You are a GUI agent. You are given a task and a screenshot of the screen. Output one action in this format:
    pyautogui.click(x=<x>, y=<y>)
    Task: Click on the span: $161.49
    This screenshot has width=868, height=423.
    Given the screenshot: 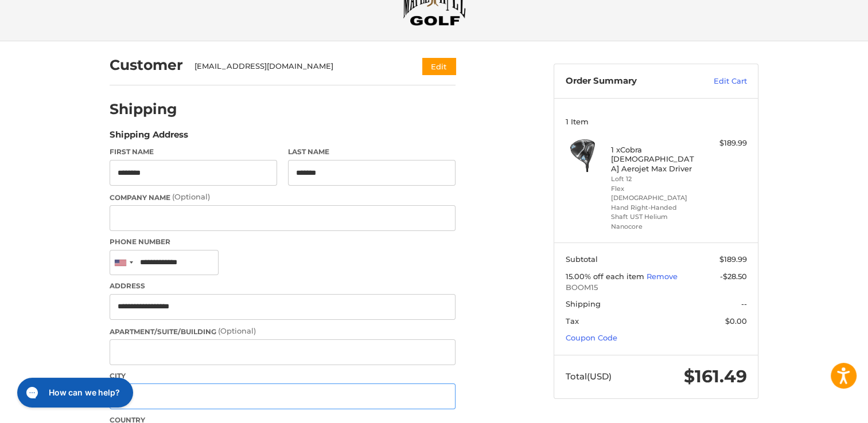 What is the action you would take?
    pyautogui.click(x=715, y=376)
    